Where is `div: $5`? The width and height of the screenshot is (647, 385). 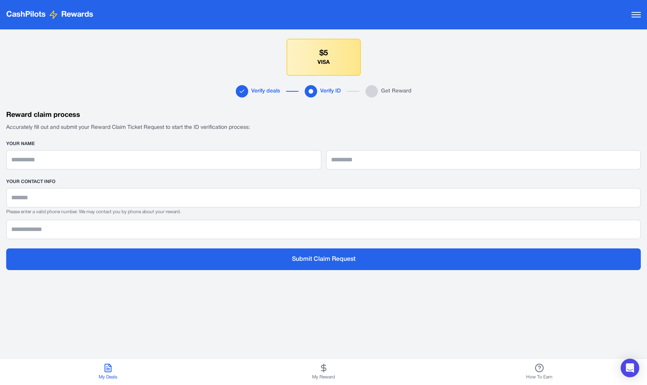 div: $5 is located at coordinates (324, 53).